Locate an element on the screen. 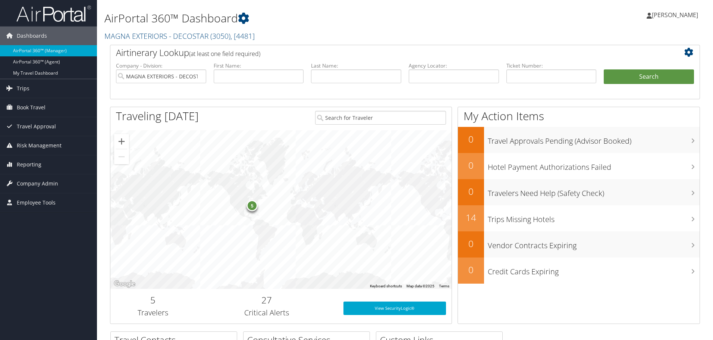  h2: 5 is located at coordinates (153, 300).